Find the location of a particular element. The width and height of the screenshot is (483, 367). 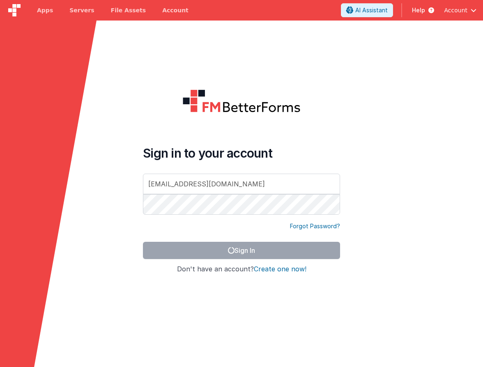

span: Account is located at coordinates (455, 10).